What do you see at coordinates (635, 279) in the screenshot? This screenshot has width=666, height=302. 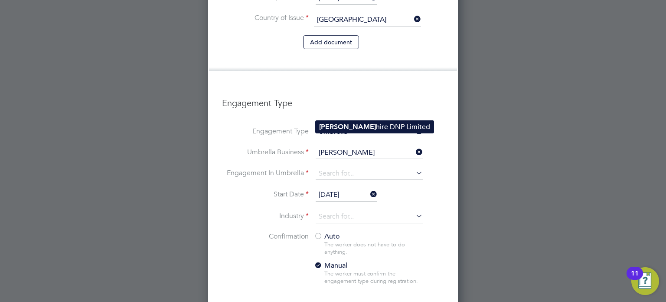 I see `div: 11` at bounding box center [635, 279].